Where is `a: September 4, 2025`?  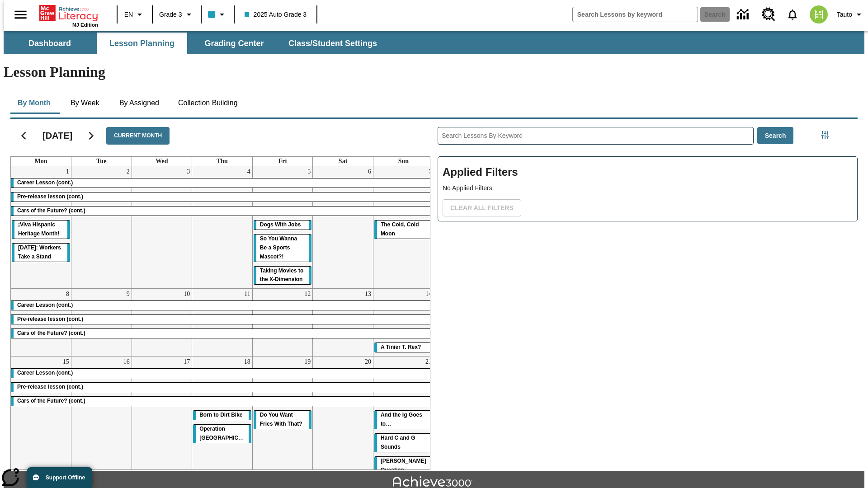 a: September 4, 2025 is located at coordinates (249, 171).